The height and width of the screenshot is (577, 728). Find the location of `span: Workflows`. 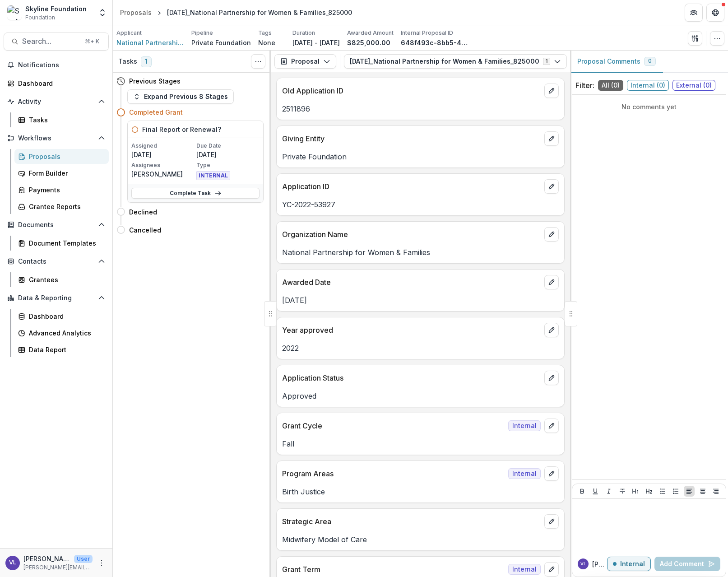

span: Workflows is located at coordinates (56, 138).